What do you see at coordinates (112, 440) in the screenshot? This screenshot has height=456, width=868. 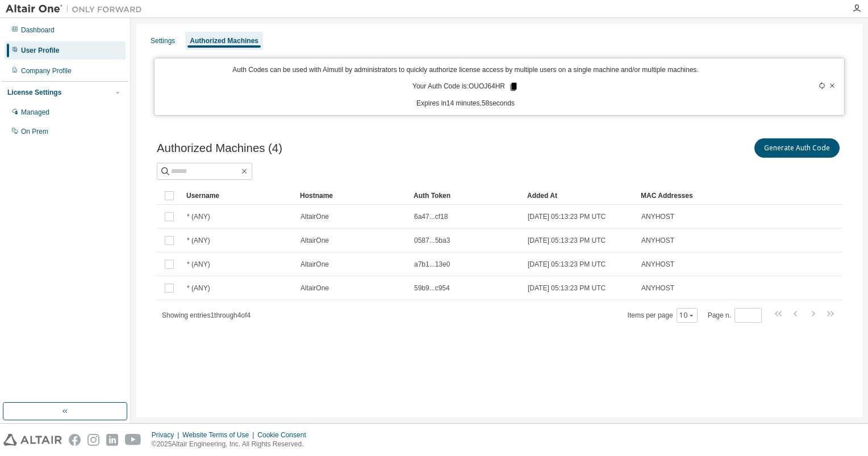 I see `img: linkedin.svg` at bounding box center [112, 440].